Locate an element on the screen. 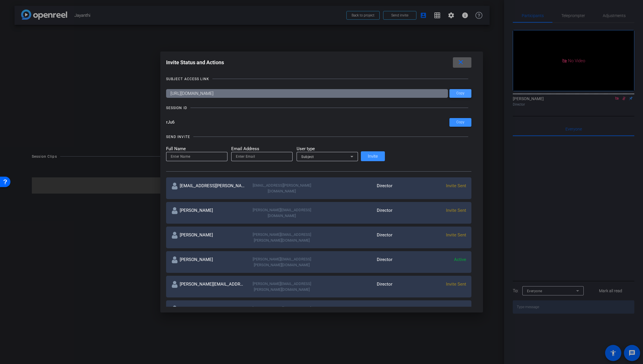 This screenshot has height=364, width=643. div: SESSION ID is located at coordinates (177, 108).